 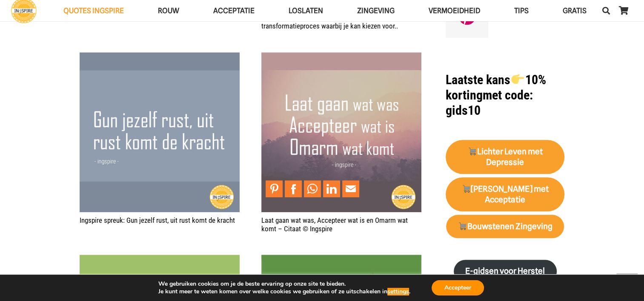 What do you see at coordinates (313, 189) in the screenshot?
I see `a: Share to WhatsApp` at bounding box center [313, 189].